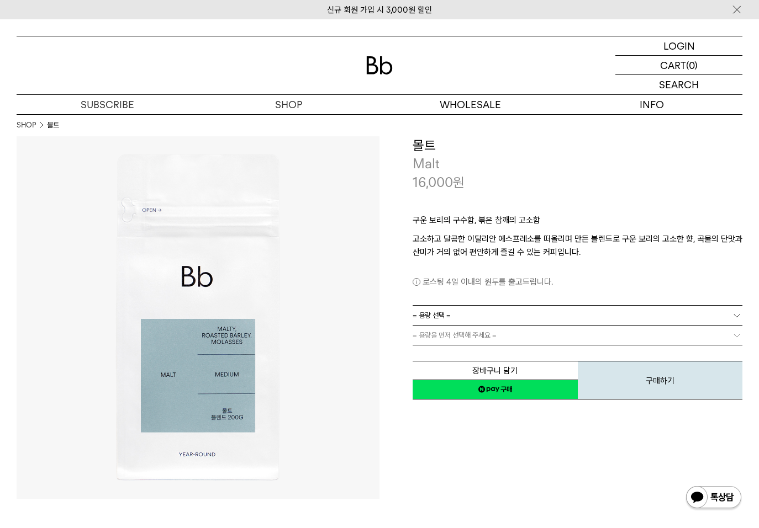 The image size is (759, 528). What do you see at coordinates (679, 46) in the screenshot?
I see `a: LOGIN` at bounding box center [679, 46].